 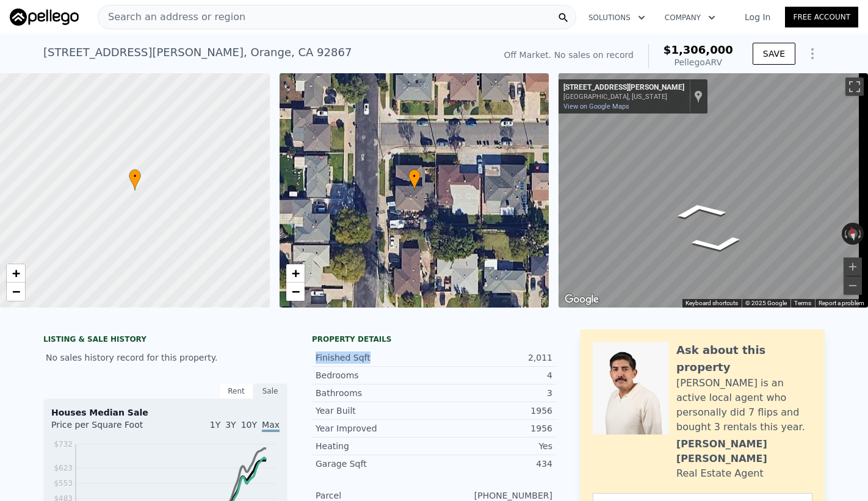 I want to click on img: Pellego, so click(x=44, y=17).